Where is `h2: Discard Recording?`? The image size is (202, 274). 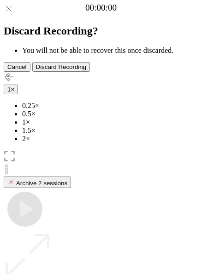 h2: Discard Recording? is located at coordinates (101, 31).